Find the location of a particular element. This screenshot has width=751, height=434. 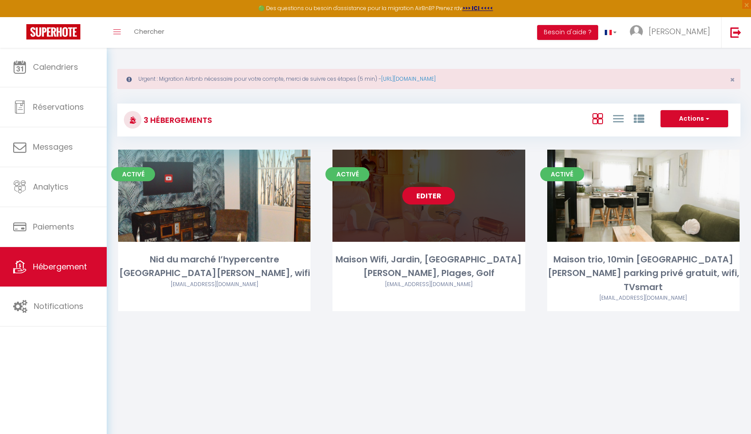

h3: 3 Hébergements is located at coordinates (177, 120).